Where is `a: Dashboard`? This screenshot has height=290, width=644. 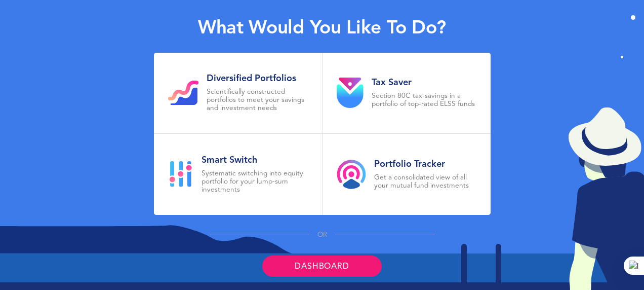
a: Dashboard is located at coordinates (322, 266).